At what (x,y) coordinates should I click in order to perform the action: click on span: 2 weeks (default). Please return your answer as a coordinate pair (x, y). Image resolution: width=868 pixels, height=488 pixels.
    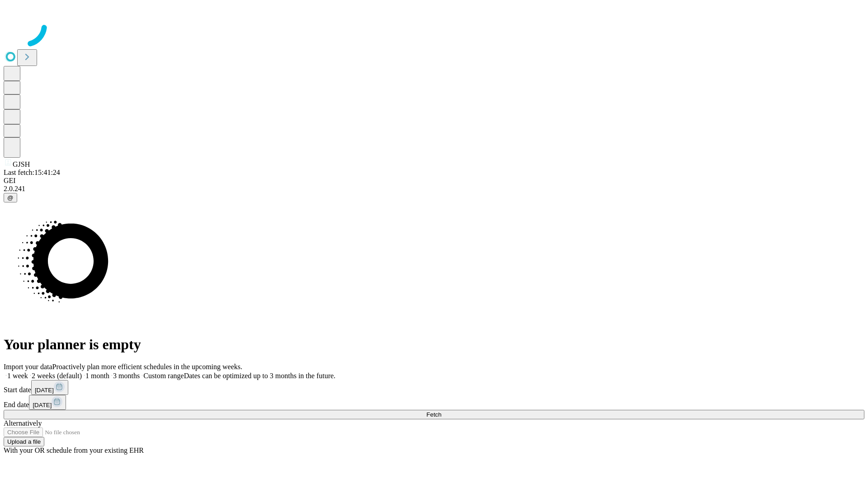
    Looking at the image, I should click on (56, 376).